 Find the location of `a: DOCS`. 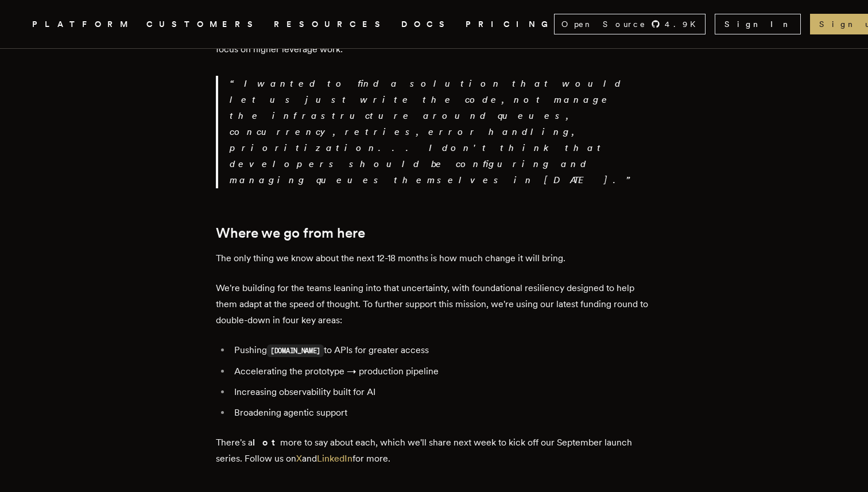

a: DOCS is located at coordinates (427, 24).